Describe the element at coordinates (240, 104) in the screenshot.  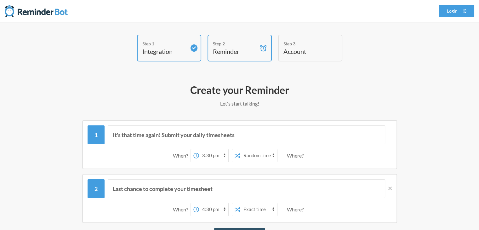
I see `p: Let's start talking!` at that location.